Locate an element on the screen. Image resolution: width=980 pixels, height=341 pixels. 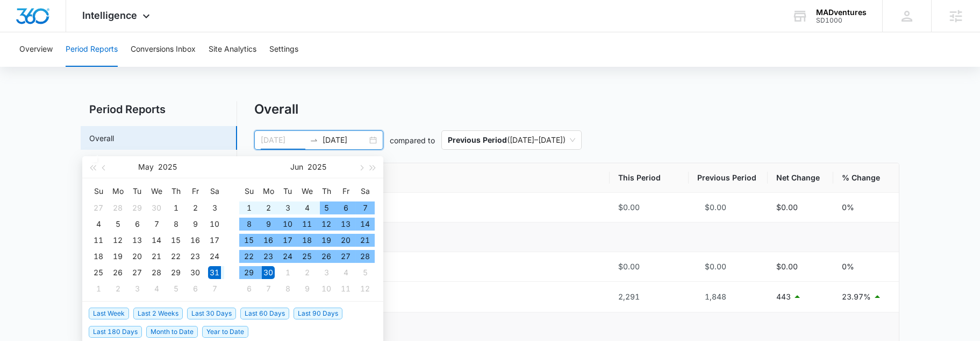
div: 1,848 is located at coordinates (728, 296).